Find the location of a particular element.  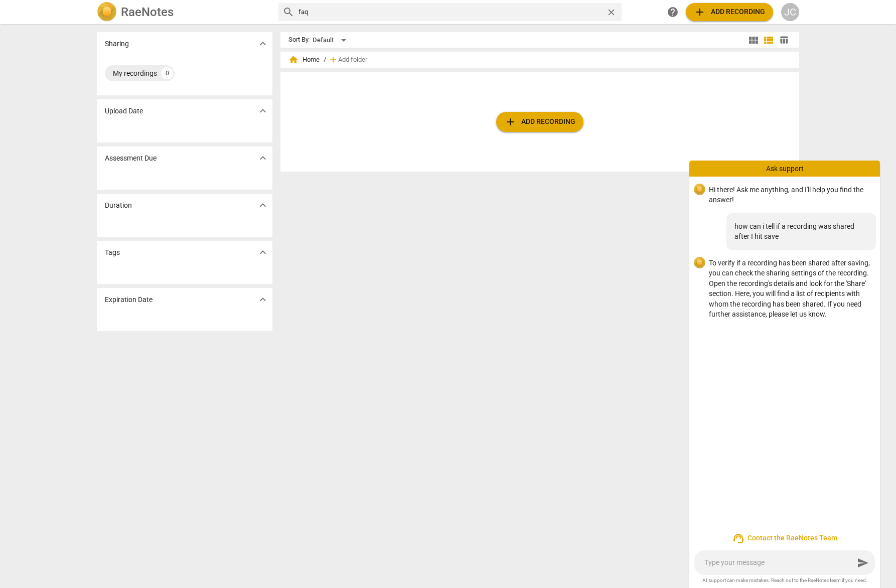

div: My recordings is located at coordinates (135, 73).